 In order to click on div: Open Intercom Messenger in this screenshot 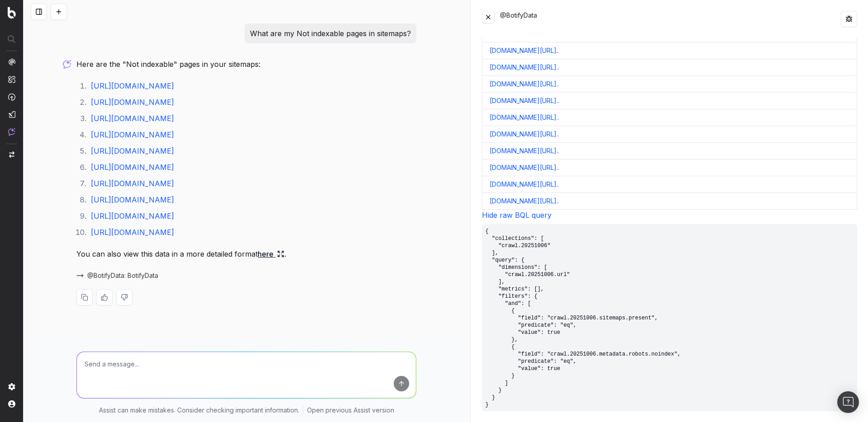, I will do `click(848, 403)`.